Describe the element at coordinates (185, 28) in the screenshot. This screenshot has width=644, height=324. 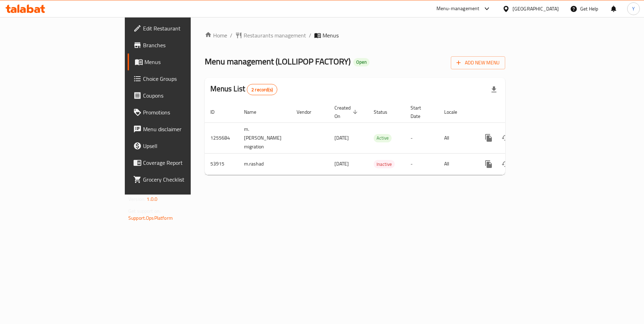
I see `span: Edit Restaurant` at that location.